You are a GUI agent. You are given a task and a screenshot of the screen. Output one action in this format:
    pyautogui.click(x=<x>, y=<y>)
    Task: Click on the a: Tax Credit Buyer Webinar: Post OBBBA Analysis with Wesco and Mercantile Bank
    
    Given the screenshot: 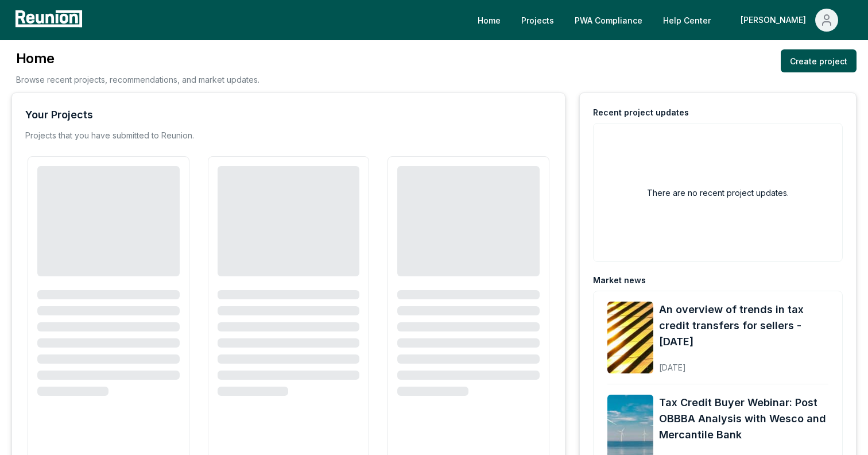 What is the action you would take?
    pyautogui.click(x=744, y=418)
    